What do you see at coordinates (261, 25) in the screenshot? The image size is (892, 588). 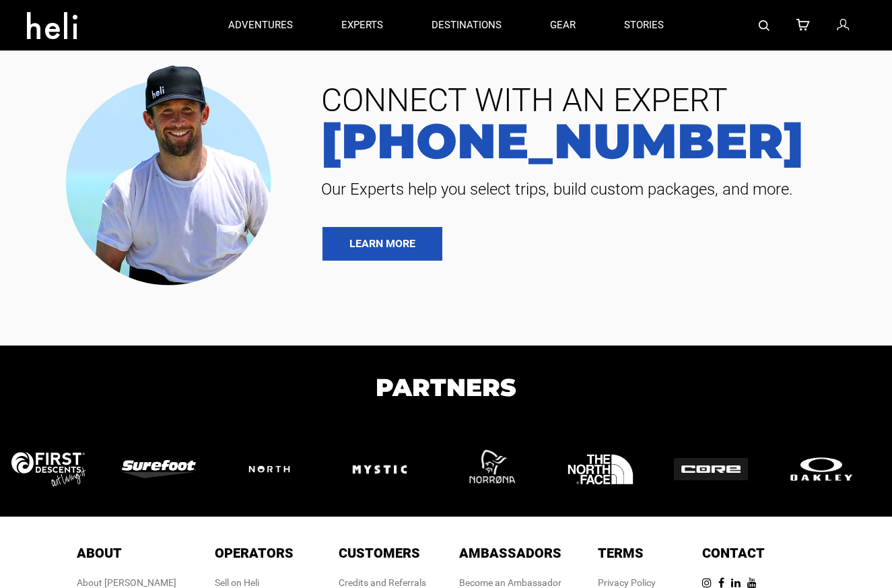 I see `p: adventures` at bounding box center [261, 25].